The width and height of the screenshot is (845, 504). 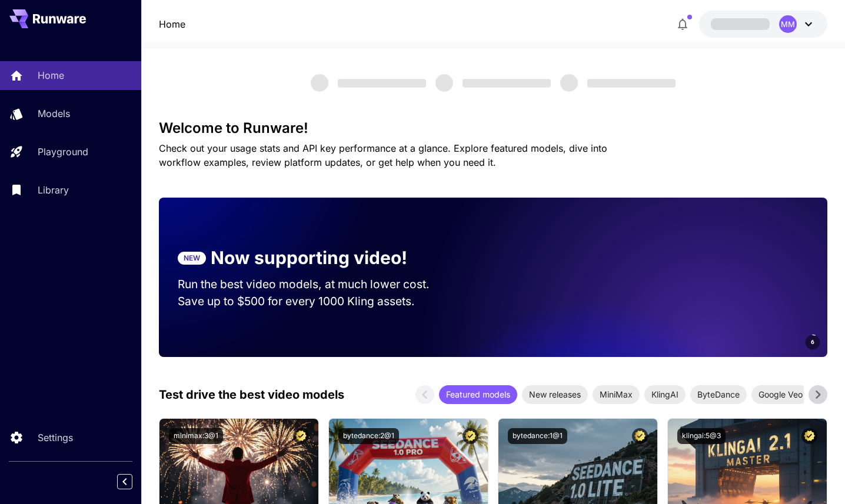 I want to click on span: ByteDance, so click(x=718, y=394).